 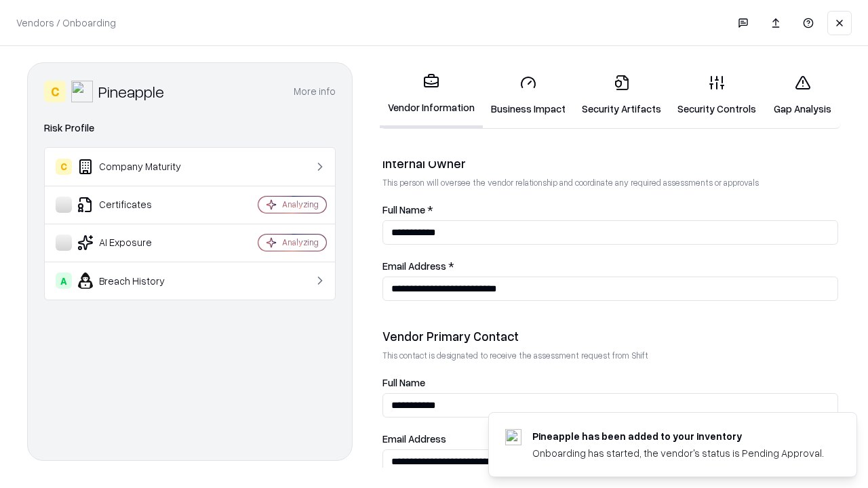 What do you see at coordinates (513, 437) in the screenshot?
I see `img: pineappleenergy.com` at bounding box center [513, 437].